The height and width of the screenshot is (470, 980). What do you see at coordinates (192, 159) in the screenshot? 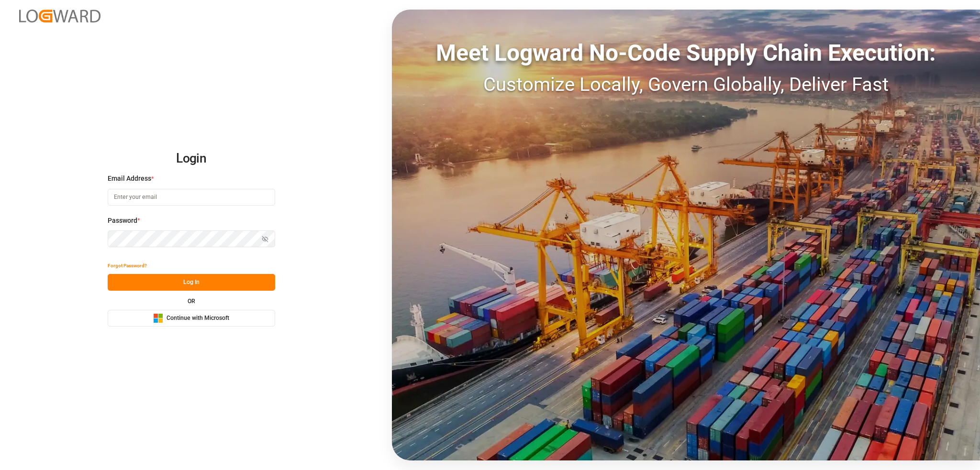
I see `h2: Login` at bounding box center [192, 159].